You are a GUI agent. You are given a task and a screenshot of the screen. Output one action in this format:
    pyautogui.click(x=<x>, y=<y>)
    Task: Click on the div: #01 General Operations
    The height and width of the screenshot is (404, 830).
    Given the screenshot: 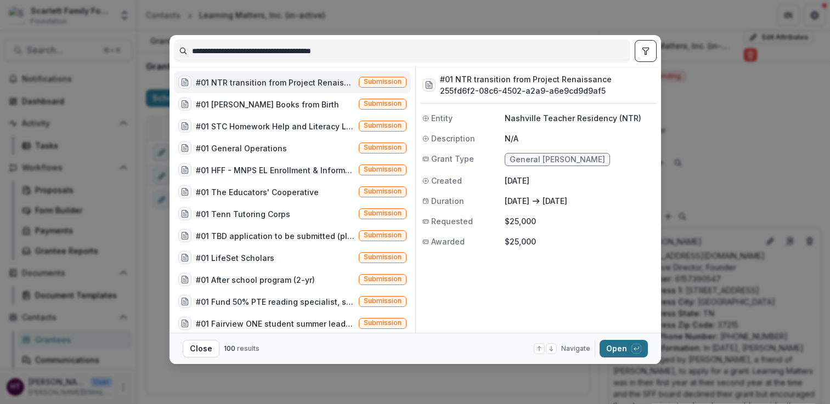 What is the action you would take?
    pyautogui.click(x=241, y=148)
    